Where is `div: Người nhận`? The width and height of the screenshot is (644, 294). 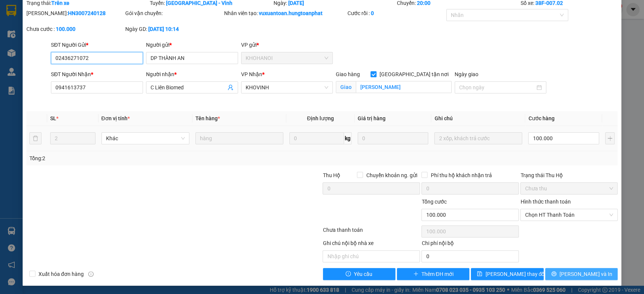
div: Người nhận is located at coordinates (192, 74).